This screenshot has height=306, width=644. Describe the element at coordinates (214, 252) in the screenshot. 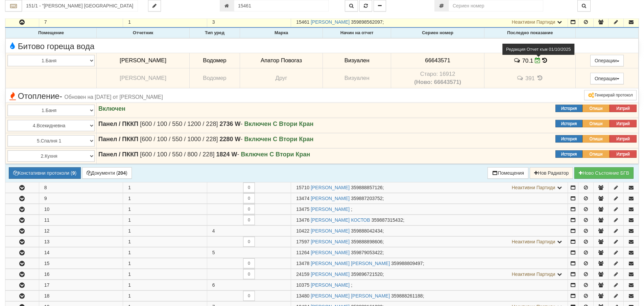

I see `span: 5` at that location.